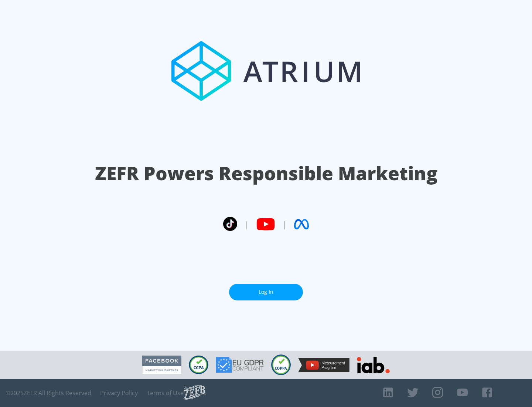 This screenshot has width=532, height=407. I want to click on a: Log In, so click(266, 292).